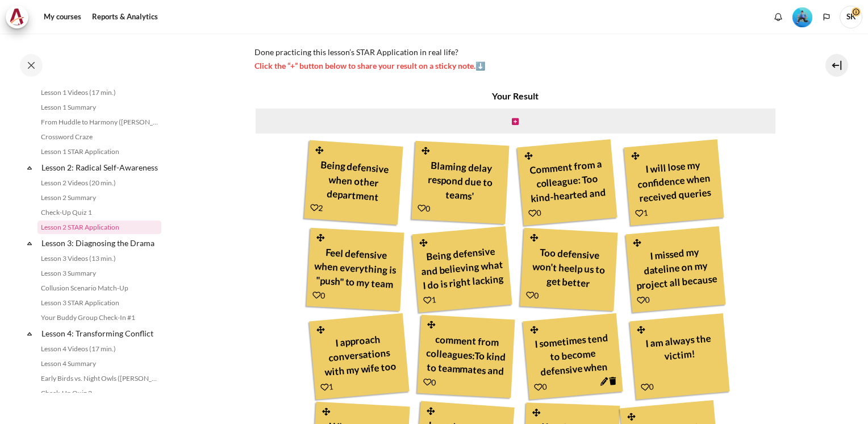  Describe the element at coordinates (354, 180) in the screenshot. I see `div: Being defensive when other department complain about my team.` at that location.